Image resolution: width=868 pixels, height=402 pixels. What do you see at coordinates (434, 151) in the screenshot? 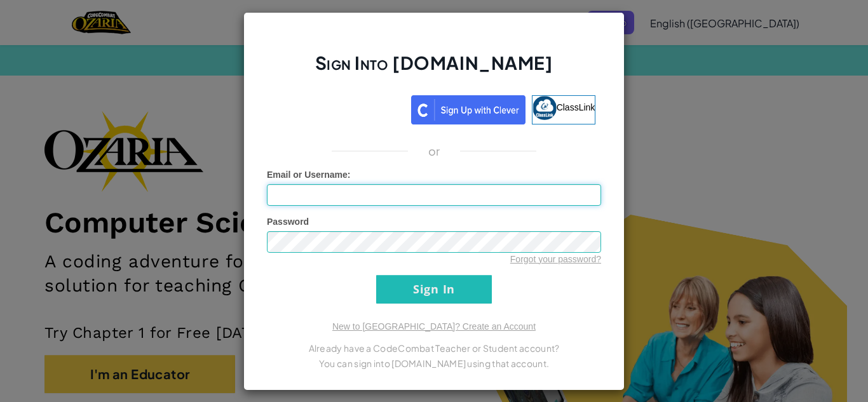
I see `p: or` at bounding box center [434, 151].